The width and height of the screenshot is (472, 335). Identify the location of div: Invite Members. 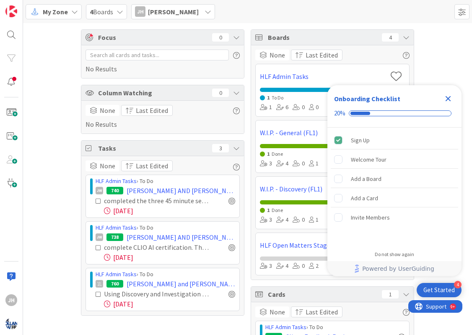
(370, 217).